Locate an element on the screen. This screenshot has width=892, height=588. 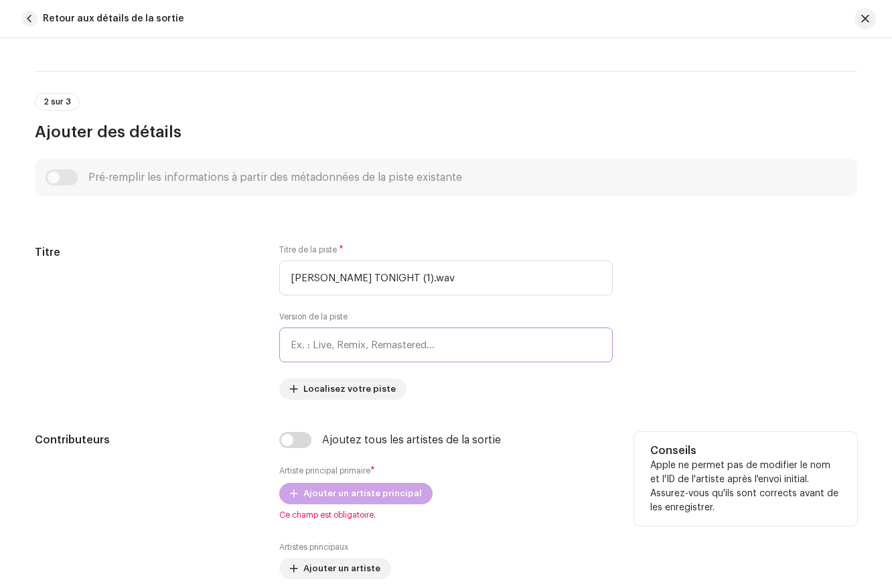
span: Ajouter un artiste is located at coordinates (341, 569).